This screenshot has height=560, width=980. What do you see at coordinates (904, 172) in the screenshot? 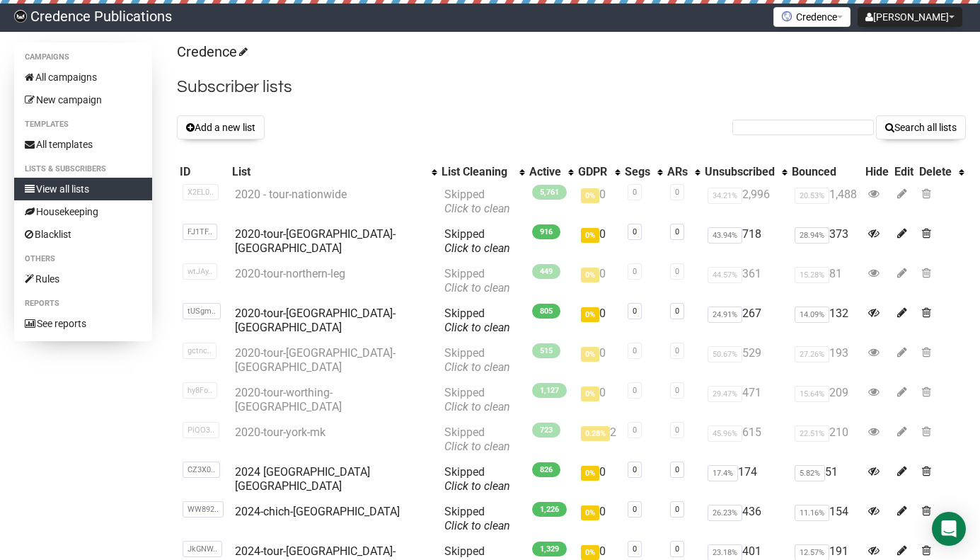
I see `th: Edit: No sort applied, sorting is disabled` at bounding box center [904, 172].